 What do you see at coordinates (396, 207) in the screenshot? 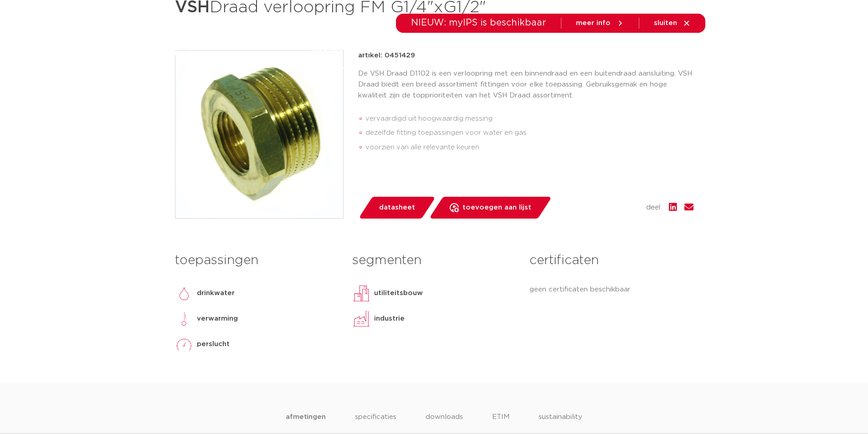
I see `a: datasheet` at bounding box center [396, 207].